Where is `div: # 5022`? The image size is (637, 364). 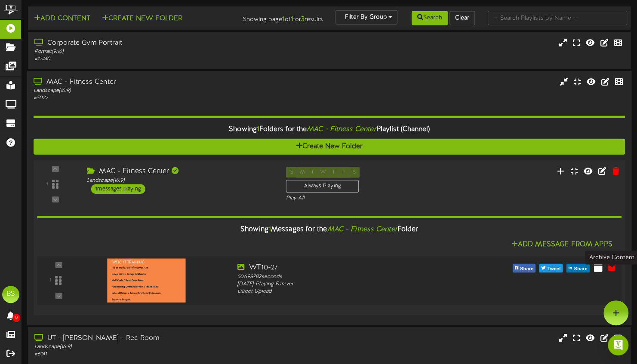
div: # 5022 is located at coordinates (153, 98).